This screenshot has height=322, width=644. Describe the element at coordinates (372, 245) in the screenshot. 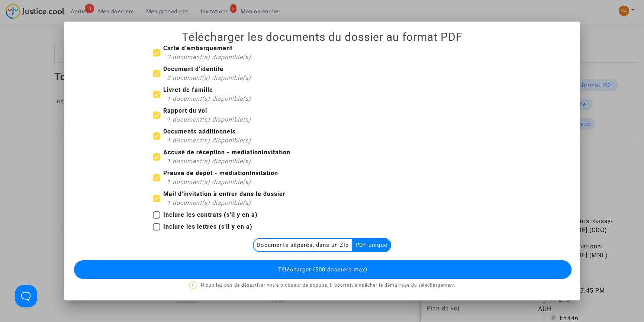

I see `multi-toggle-item: PDF unique` at that location.